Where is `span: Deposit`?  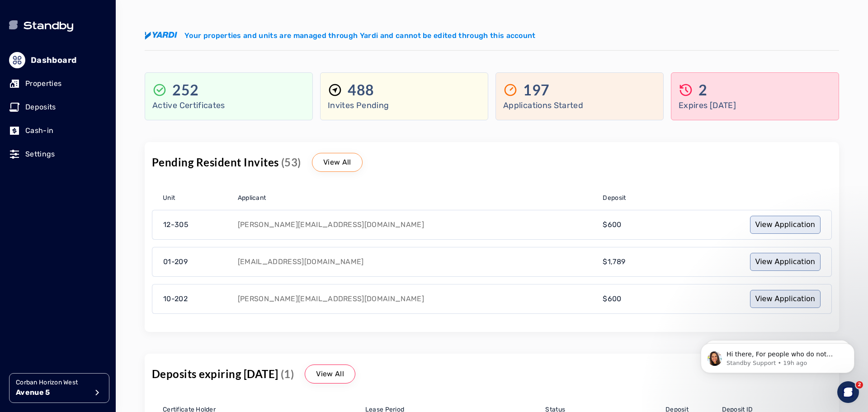 span: Deposit is located at coordinates (614, 198).